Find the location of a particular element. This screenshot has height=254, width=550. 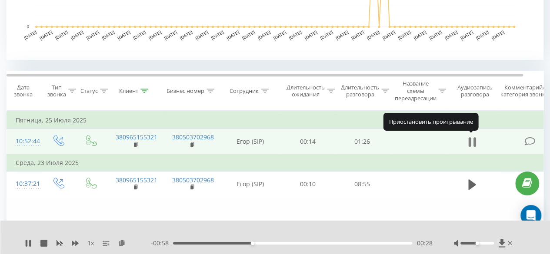

td: 00:14 is located at coordinates (308, 142).